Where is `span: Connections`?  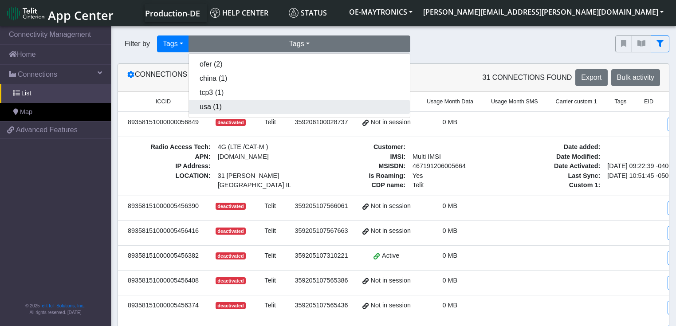 span: Connections is located at coordinates (37, 75).